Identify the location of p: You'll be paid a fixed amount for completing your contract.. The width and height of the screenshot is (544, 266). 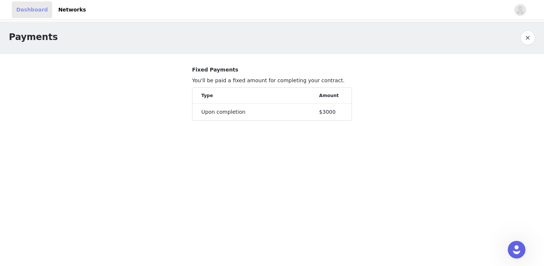
(272, 80).